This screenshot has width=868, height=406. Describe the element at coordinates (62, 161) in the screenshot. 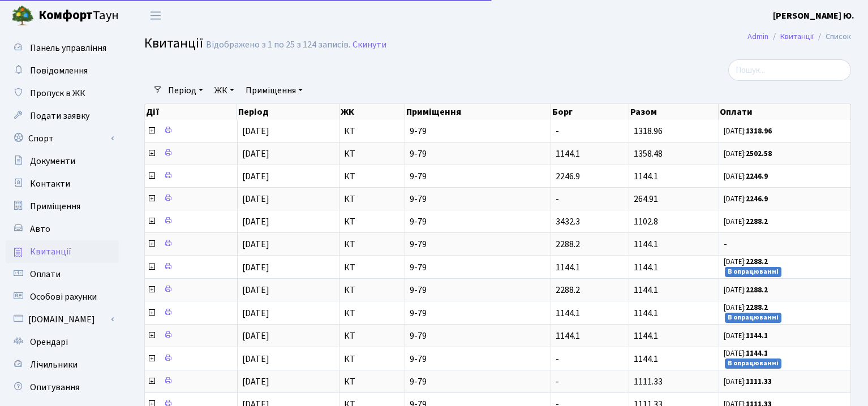

I see `a: Документи` at that location.